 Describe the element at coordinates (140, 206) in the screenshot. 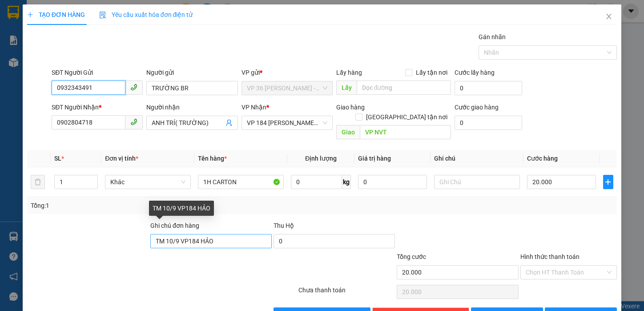

I see `div: Tổng: 1` at that location.